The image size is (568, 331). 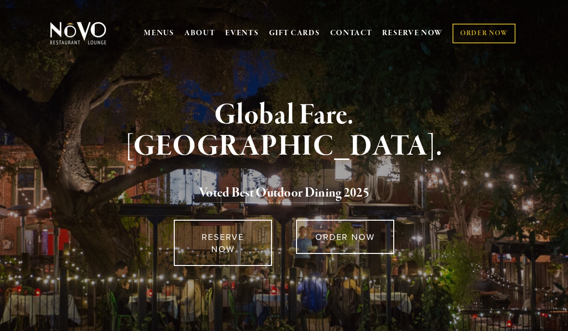 I want to click on a: EVENTS, so click(x=242, y=33).